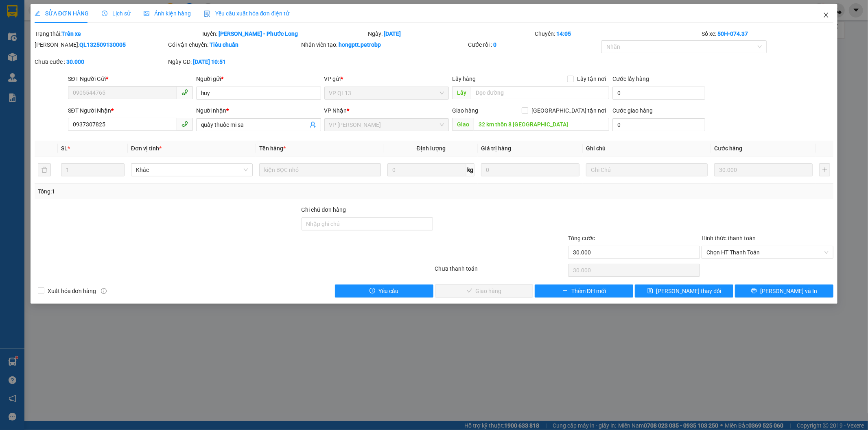 This screenshot has width=868, height=430. What do you see at coordinates (584, 291) in the screenshot?
I see `button: plusThêm ĐH mới` at bounding box center [584, 291].